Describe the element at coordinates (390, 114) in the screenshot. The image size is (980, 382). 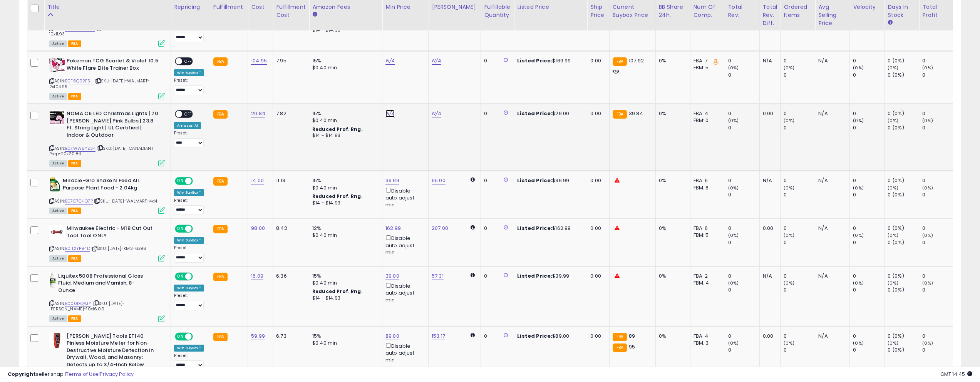
I see `a: N/A` at that location.